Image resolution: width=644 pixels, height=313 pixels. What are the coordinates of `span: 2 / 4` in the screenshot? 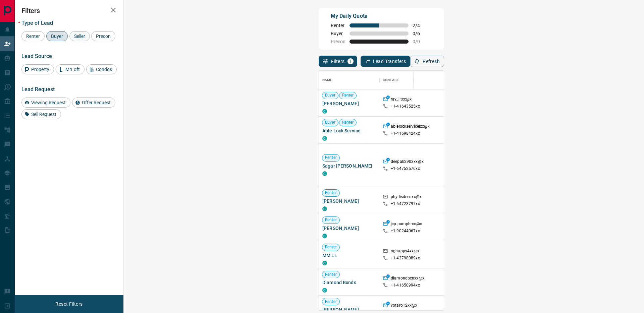 It's located at (420, 26).